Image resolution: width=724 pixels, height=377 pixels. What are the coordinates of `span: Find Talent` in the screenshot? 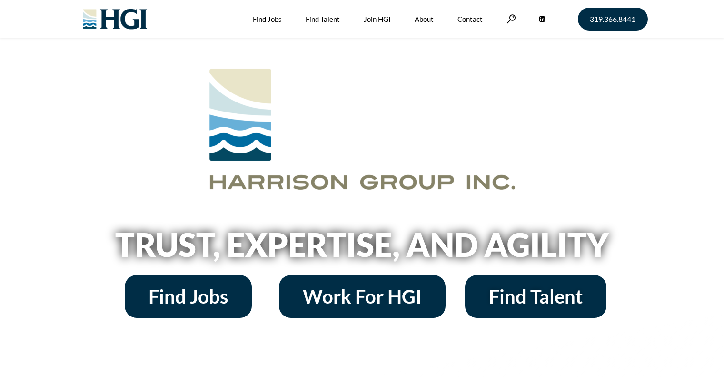 It's located at (536, 296).